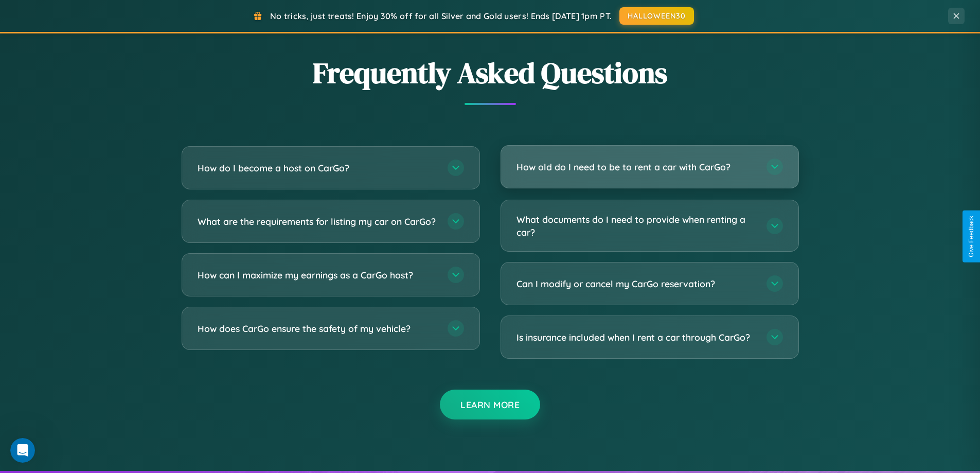  I want to click on h2: Frequently Asked Questions, so click(490, 73).